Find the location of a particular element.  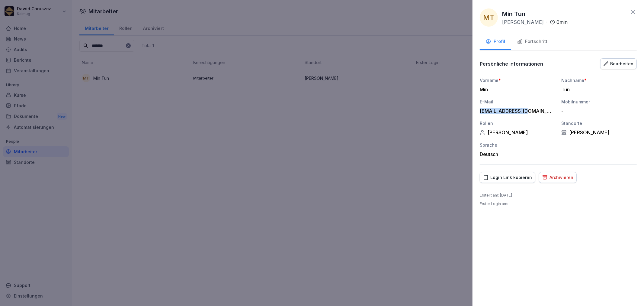

div: Sprache is located at coordinates (518, 145).